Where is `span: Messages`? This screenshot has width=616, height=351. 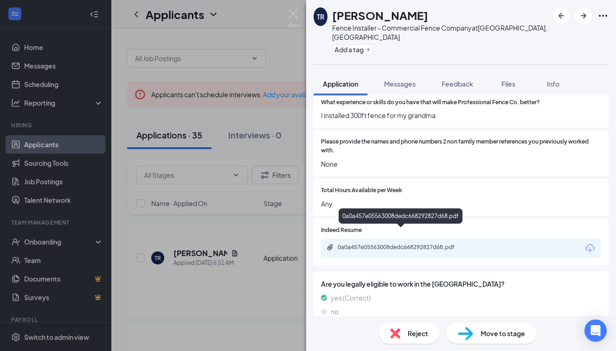 span: Messages is located at coordinates (400, 84).